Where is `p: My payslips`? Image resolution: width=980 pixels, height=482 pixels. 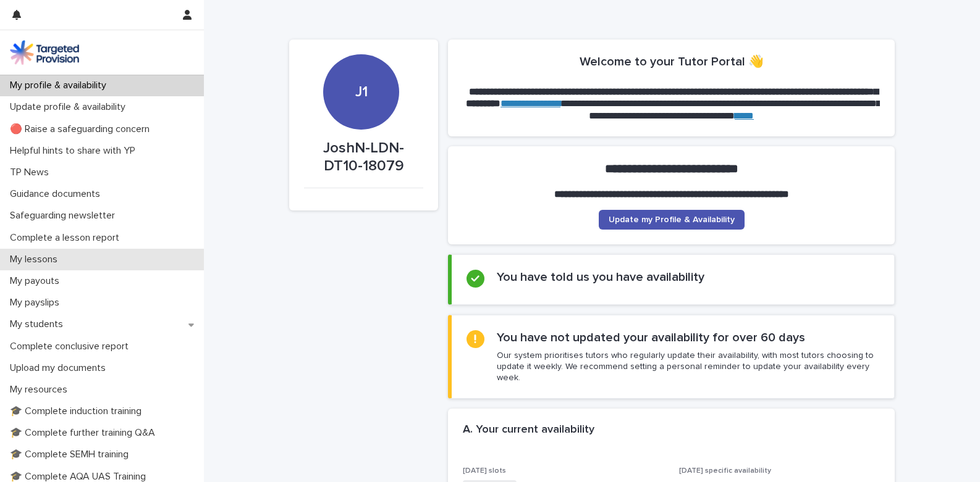 p: My payslips is located at coordinates (37, 303).